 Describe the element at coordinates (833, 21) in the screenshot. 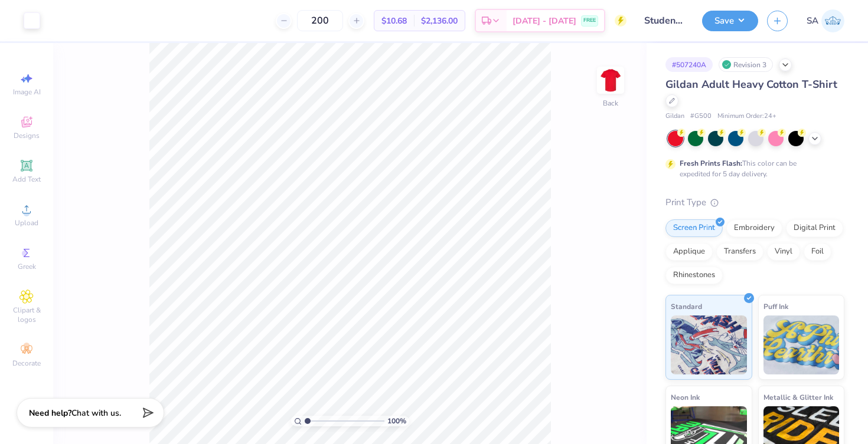

I see `img: Simar Ahluwalia` at that location.